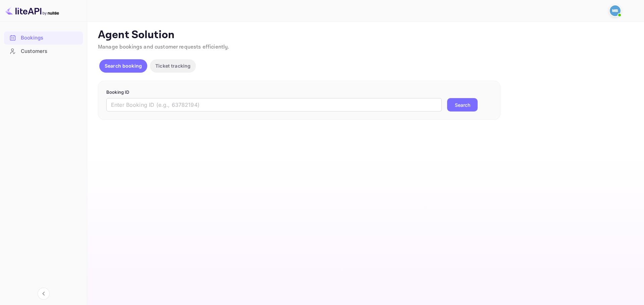  What do you see at coordinates (615, 11) in the screenshot?
I see `img: Mohcine Belkhir` at bounding box center [615, 11].